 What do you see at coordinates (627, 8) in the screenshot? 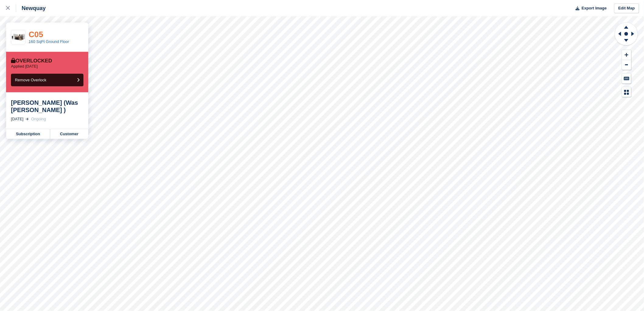
I see `a: Edit Map` at bounding box center [627, 8].